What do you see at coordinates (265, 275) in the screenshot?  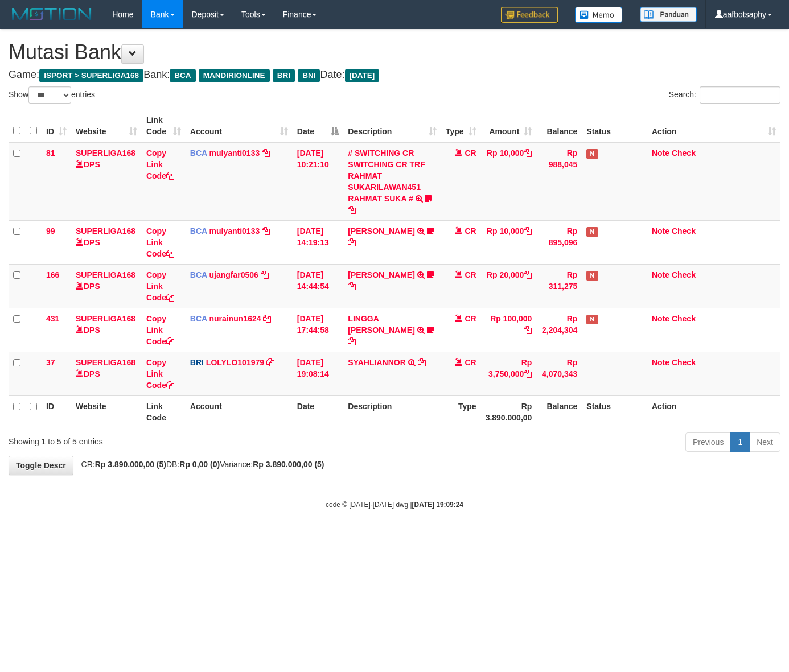 I see `a: Copy ujangfar0506 to clipboard` at bounding box center [265, 275].